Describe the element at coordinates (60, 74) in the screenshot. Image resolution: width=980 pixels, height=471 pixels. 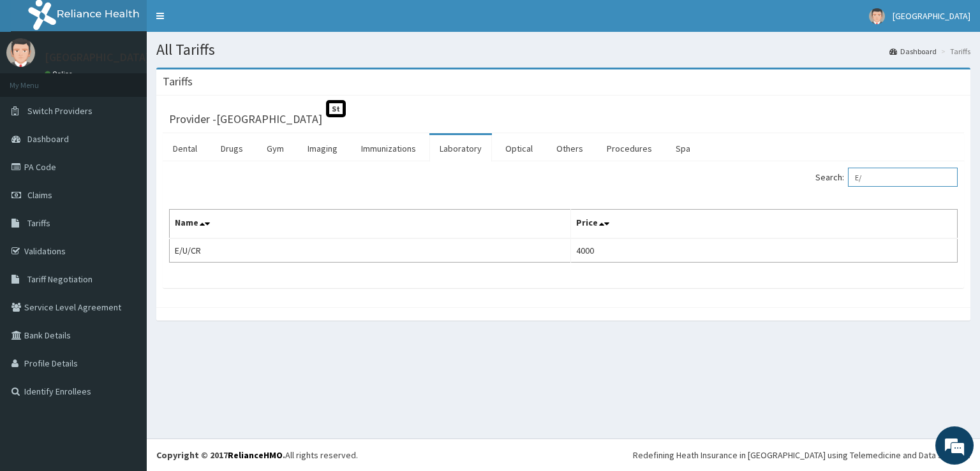
I see `a: Online` at that location.